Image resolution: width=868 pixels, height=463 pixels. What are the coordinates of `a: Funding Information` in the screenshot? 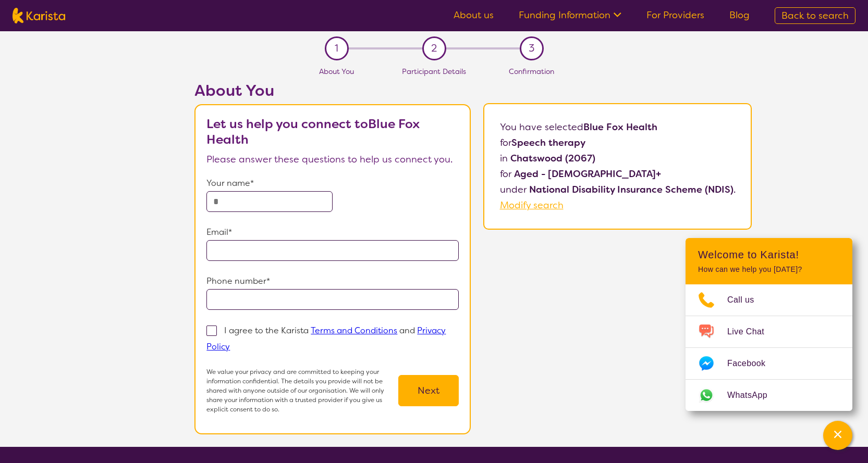 It's located at (570, 15).